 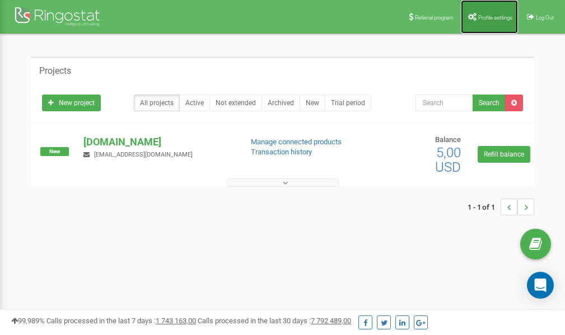 What do you see at coordinates (347, 103) in the screenshot?
I see `a: Trial period` at bounding box center [347, 103].